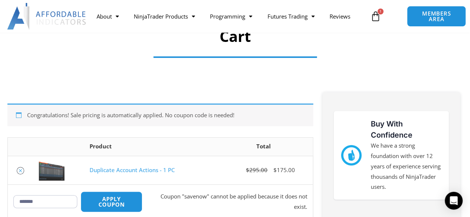  What do you see at coordinates (436, 16) in the screenshot?
I see `a: MEMBERS AREA` at bounding box center [436, 16].